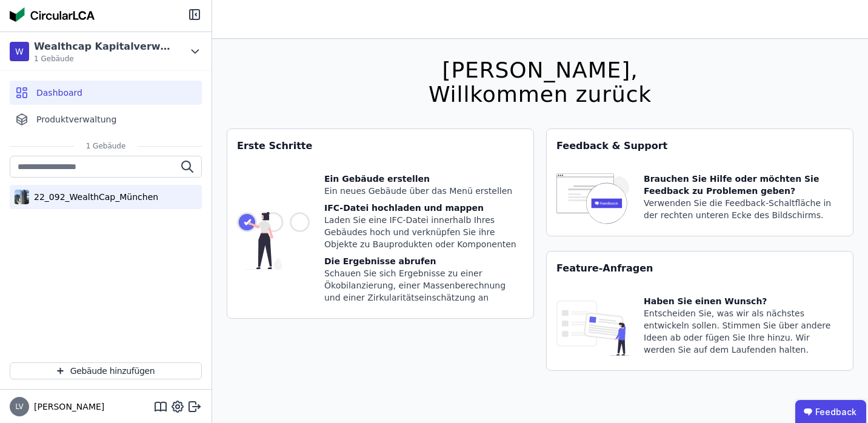 The image size is (868, 423). I want to click on div: Erste Schritte, so click(380, 146).